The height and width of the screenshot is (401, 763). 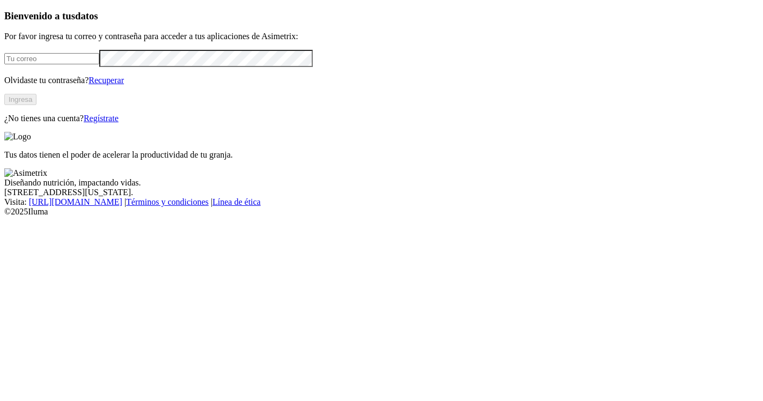 What do you see at coordinates (382, 36) in the screenshot?
I see `p: Por favor ingresa tu correo y contraseña para acceder a tus aplicaciones de Asimetrix:` at bounding box center [382, 36].